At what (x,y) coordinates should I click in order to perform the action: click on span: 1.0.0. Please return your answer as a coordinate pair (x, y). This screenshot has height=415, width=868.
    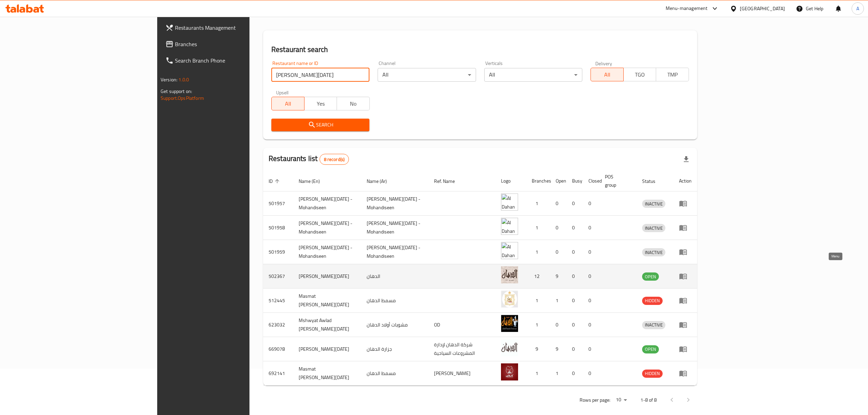
    Looking at the image, I should click on (183, 80).